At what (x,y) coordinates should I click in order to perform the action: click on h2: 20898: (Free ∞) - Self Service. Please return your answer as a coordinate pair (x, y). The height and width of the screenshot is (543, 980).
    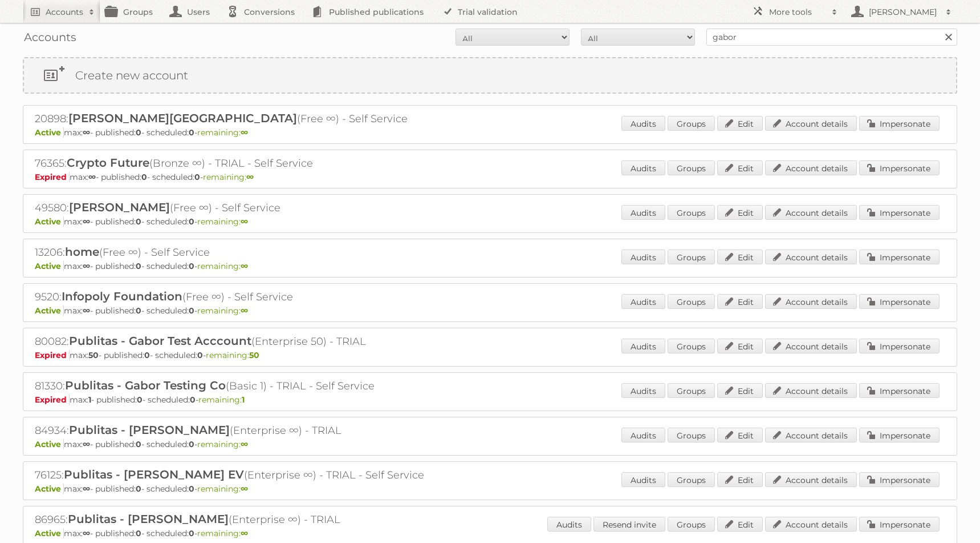
    Looking at the image, I should click on (234, 118).